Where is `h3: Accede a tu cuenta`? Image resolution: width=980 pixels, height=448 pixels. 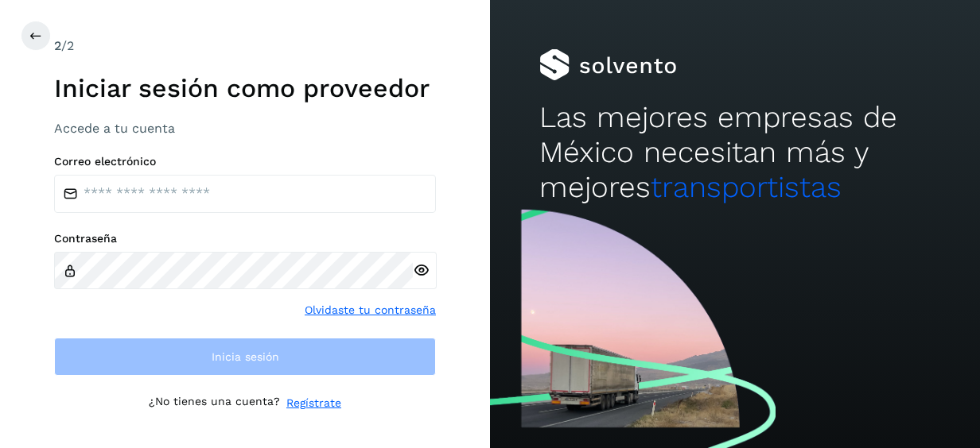 h3: Accede a tu cuenta is located at coordinates (245, 128).